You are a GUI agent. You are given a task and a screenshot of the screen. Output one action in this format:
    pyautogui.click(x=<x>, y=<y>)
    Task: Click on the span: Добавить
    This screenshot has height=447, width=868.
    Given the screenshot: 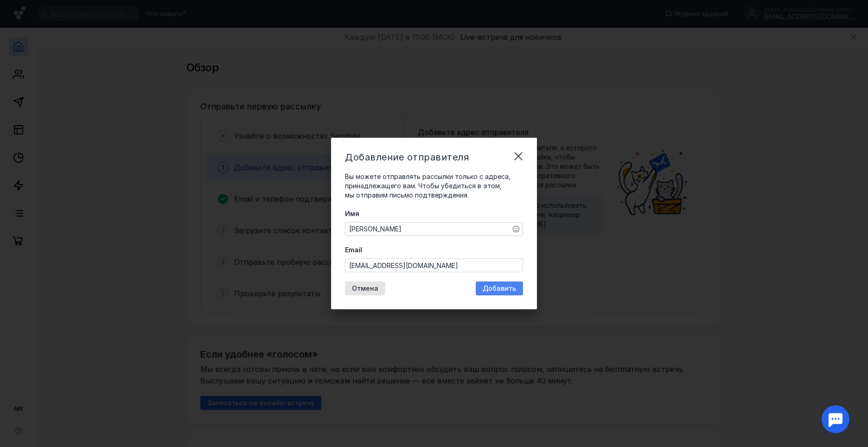 What is the action you would take?
    pyautogui.click(x=500, y=288)
    